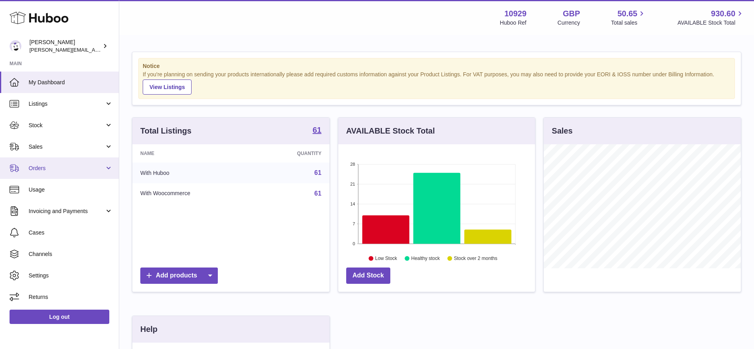 The width and height of the screenshot is (754, 349). What do you see at coordinates (71, 233) in the screenshot?
I see `span: Cases` at bounding box center [71, 233].